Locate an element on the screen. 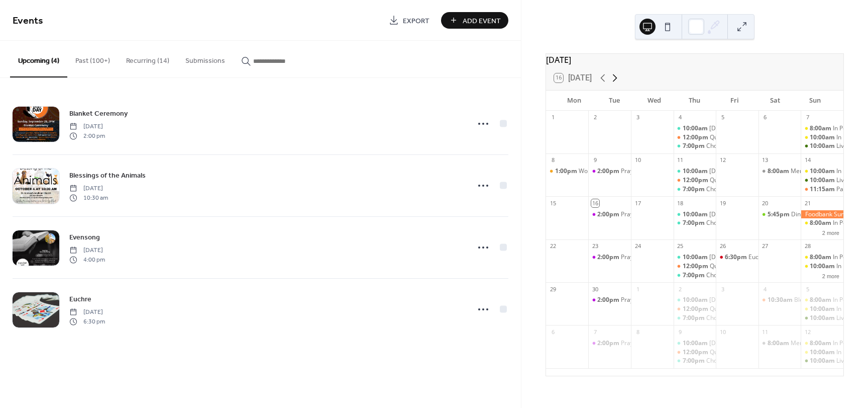 The height and width of the screenshot is (408, 868). span: Blessings of the Animals is located at coordinates (108, 175).